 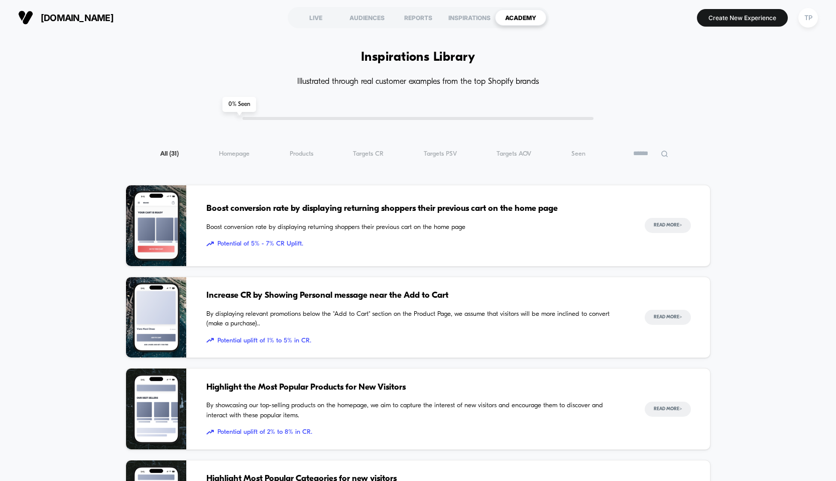 What do you see at coordinates (521, 18) in the screenshot?
I see `div: ACADEMY` at bounding box center [521, 18].